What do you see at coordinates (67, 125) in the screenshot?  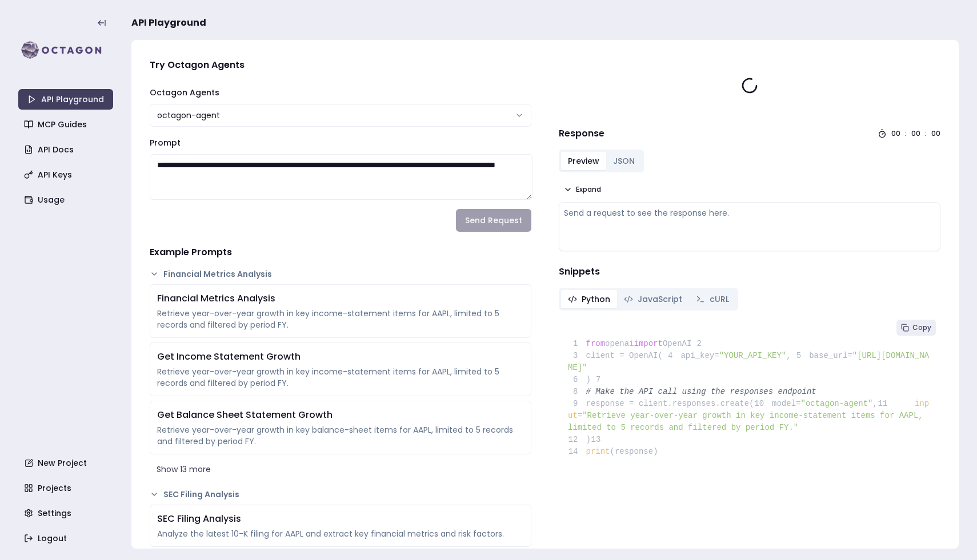 I see `a: MCP Guides` at bounding box center [67, 125].